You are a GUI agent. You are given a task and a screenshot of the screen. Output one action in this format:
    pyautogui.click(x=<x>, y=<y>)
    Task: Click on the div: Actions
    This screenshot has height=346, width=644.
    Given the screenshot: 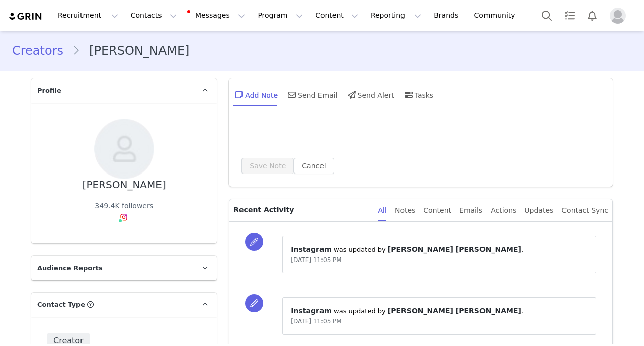 What is the action you would take?
    pyautogui.click(x=504, y=210)
    